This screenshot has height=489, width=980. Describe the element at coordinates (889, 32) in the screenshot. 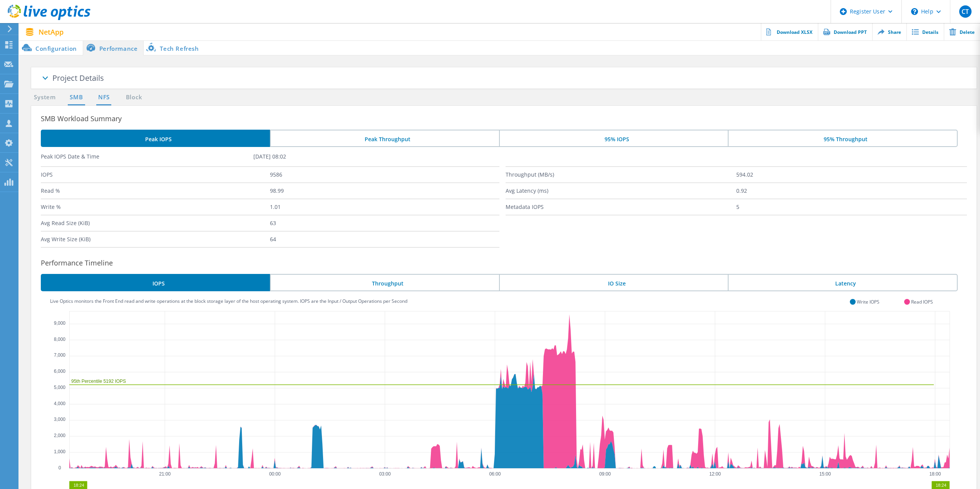

I see `a: Share` at that location.